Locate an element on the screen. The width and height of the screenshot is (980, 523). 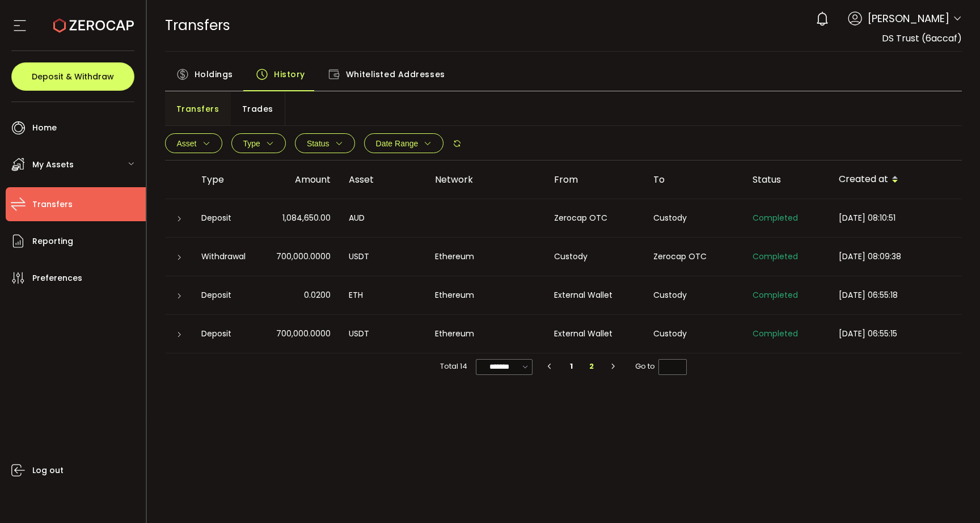
div: Created at is located at coordinates (896, 180).